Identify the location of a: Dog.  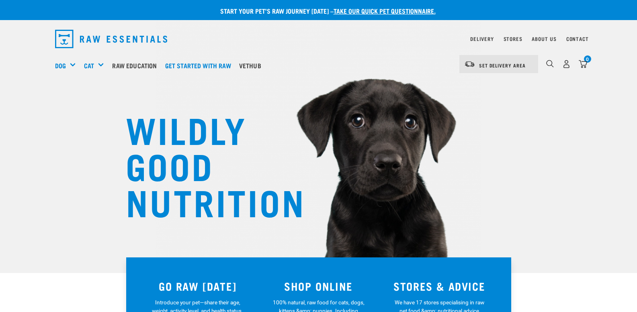
(60, 66).